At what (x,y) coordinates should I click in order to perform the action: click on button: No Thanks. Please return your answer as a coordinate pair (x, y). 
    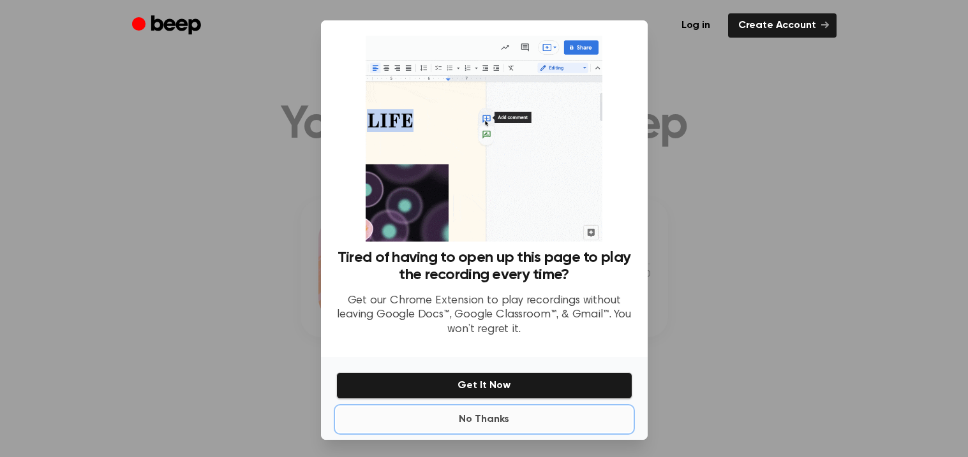
    Looking at the image, I should click on (484, 420).